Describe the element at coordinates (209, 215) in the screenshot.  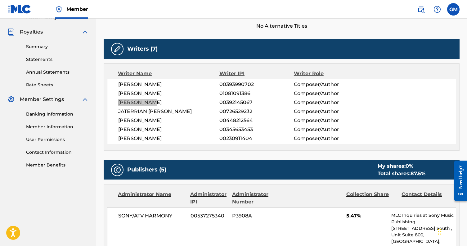
I see `span: 00537275340` at that location.